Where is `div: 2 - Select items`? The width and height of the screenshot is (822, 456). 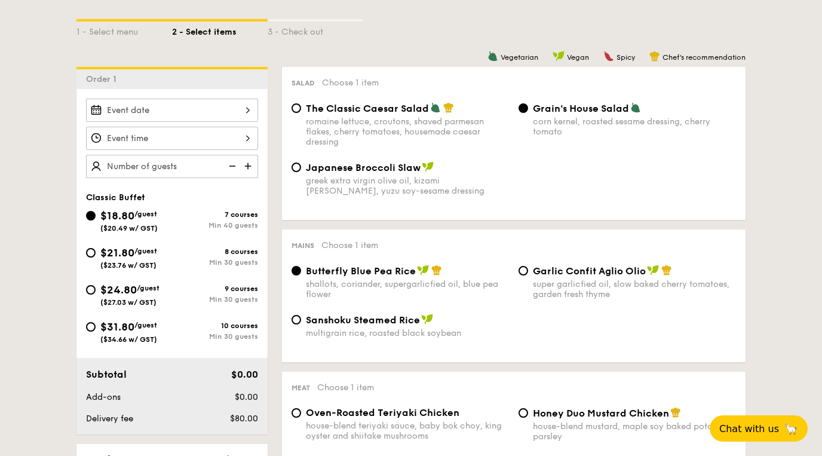 div: 2 - Select items is located at coordinates (220, 30).